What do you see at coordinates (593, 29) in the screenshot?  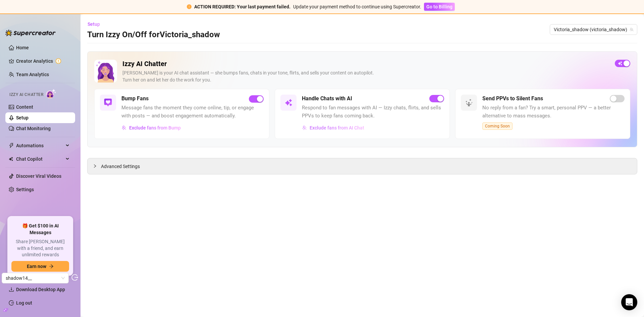 I see `span: Victoria_shadow (victoria_shadow)` at bounding box center [593, 29].